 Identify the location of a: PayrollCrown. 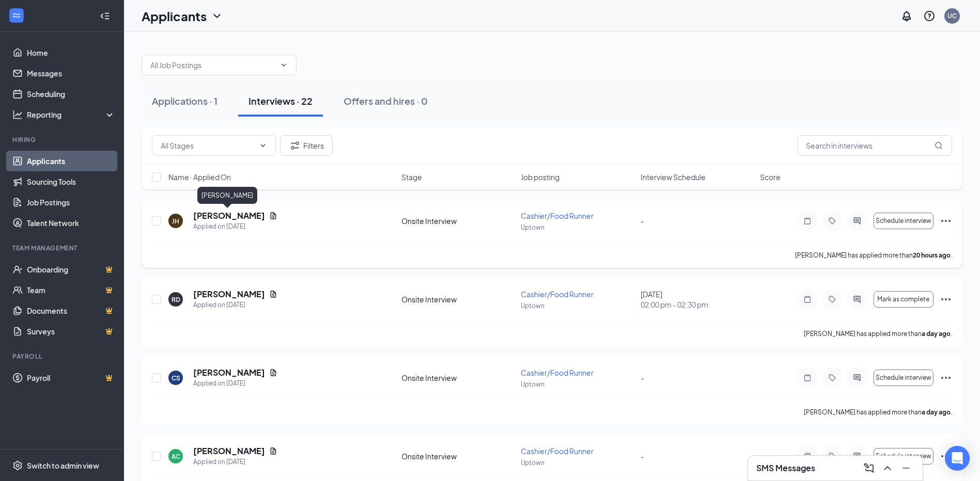
(71, 378).